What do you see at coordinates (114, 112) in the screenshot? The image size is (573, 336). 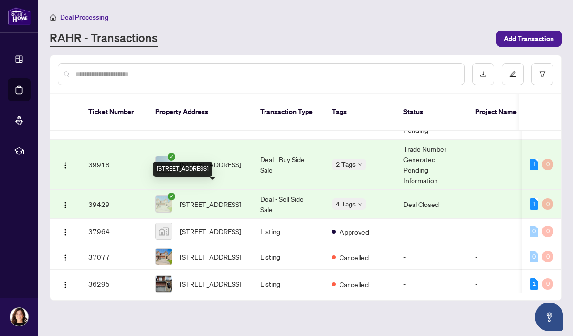 I see `th: Ticket Number` at bounding box center [114, 112].